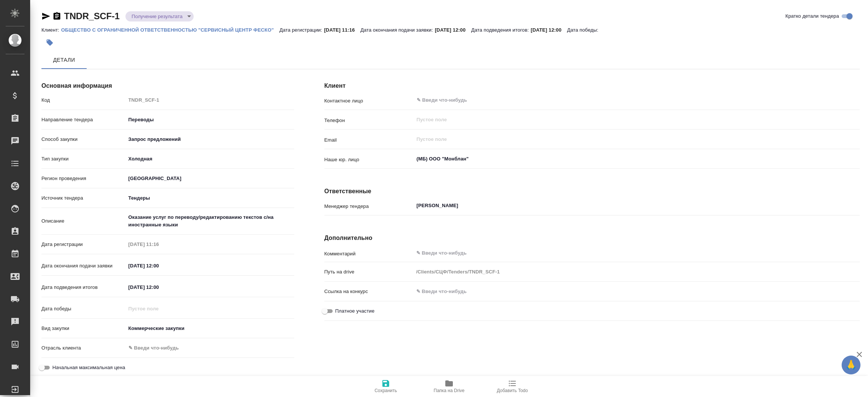  What do you see at coordinates (398, 30) in the screenshot?
I see `p: Дата окончания подачи заявки:` at bounding box center [398, 30].